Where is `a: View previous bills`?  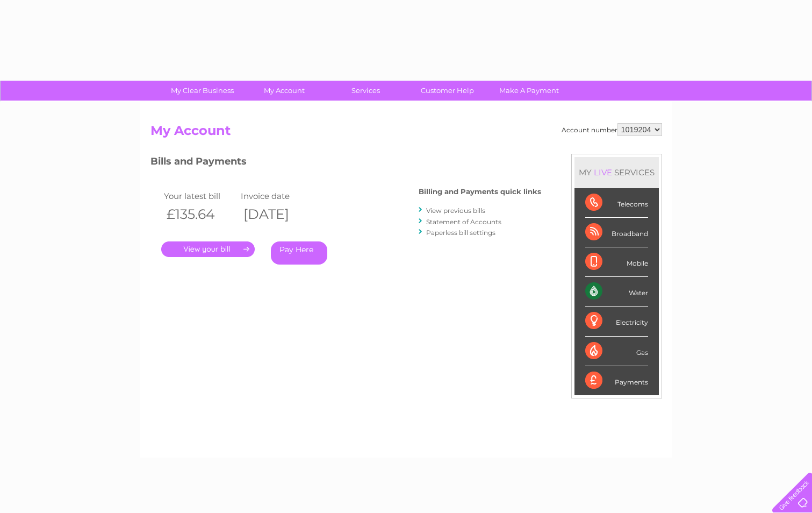
a: View previous bills is located at coordinates (455, 210).